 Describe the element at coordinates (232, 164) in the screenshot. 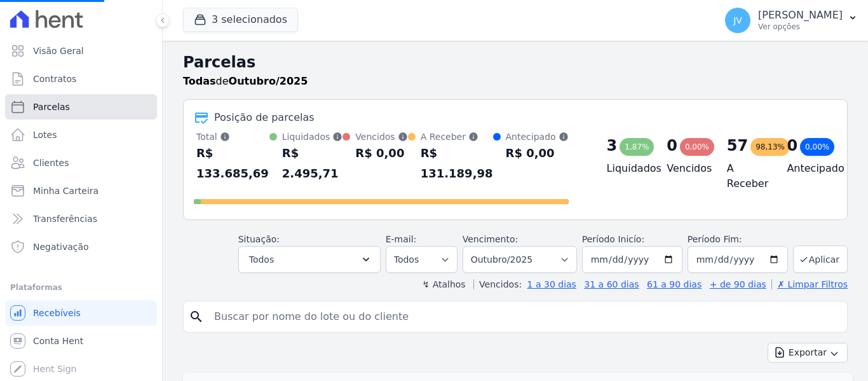

I see `div: R$ 133.685,69` at that location.